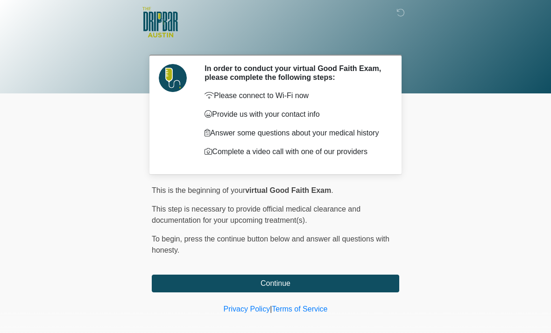 Image resolution: width=551 pixels, height=333 pixels. I want to click on button: Continue, so click(276, 284).